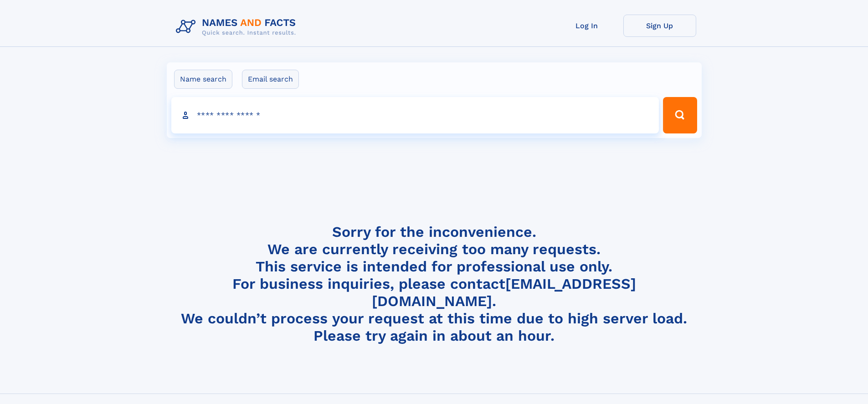 This screenshot has height=404, width=868. Describe the element at coordinates (660, 25) in the screenshot. I see `a: Sign Up` at that location.